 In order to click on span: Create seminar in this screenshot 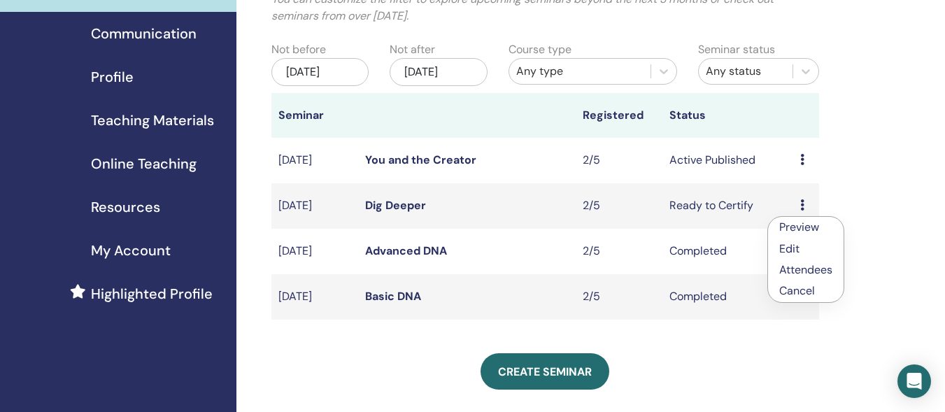, I will do `click(545, 371)`.